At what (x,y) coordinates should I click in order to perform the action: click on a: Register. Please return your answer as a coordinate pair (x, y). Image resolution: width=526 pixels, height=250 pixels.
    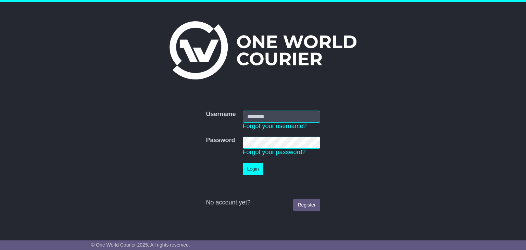
    Looking at the image, I should click on (306, 205).